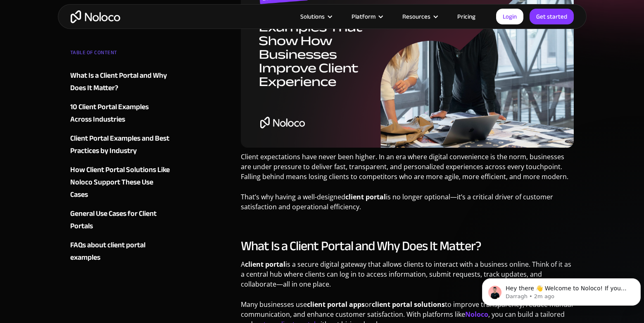 The height and width of the screenshot is (323, 644). I want to click on p: Message from Darragh, sent 2m ago, so click(89, 36).